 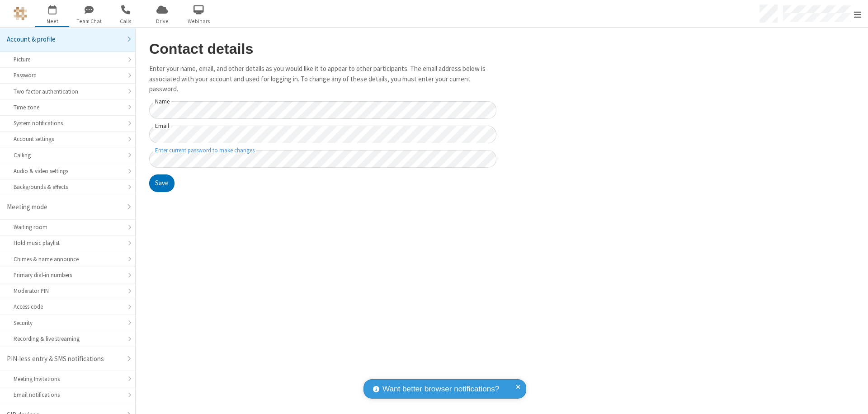 I want to click on span: Meet, so click(x=52, y=21).